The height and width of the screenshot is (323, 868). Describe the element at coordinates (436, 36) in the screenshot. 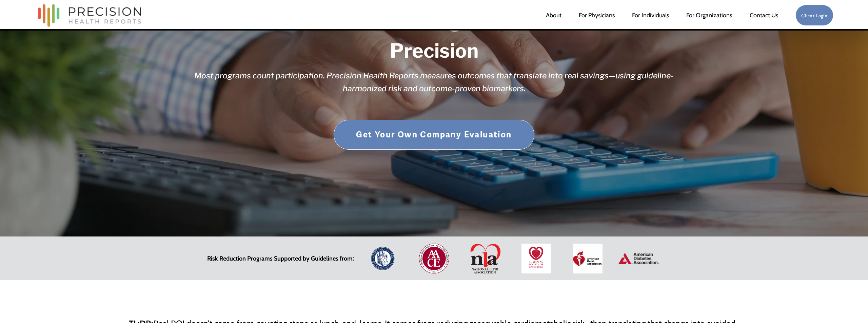

I see `strong: How to Measure Wellness Program ROI and Prove It with Precision` at that location.